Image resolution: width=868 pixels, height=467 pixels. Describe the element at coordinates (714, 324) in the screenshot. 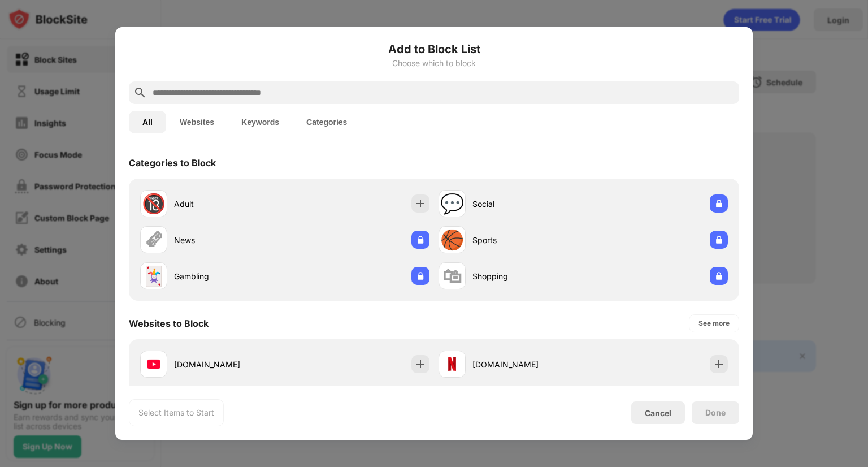

I see `div: See more` at that location.